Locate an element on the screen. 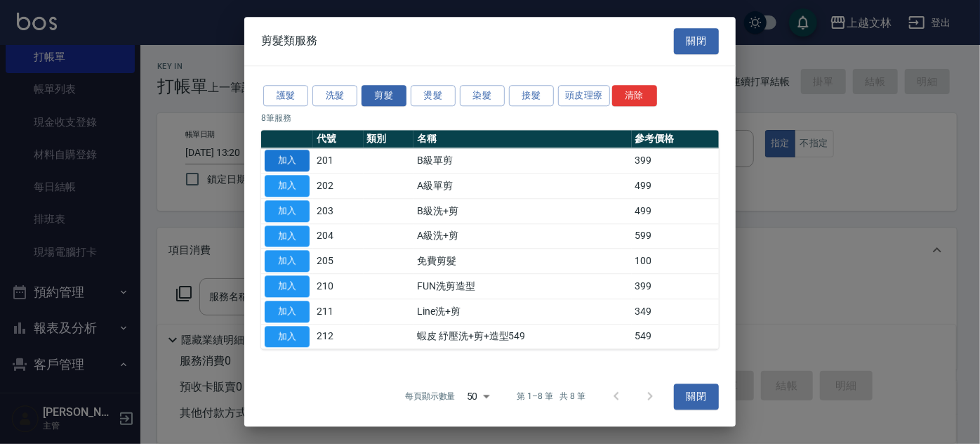  button: 清除 is located at coordinates (634, 96).